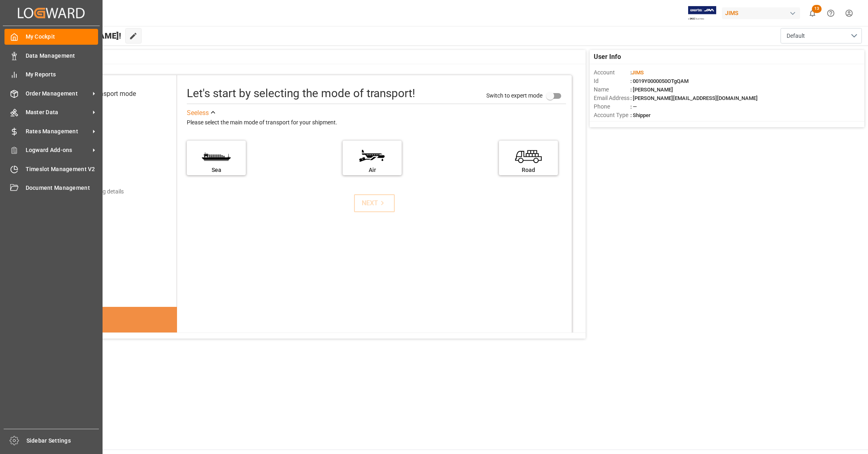  What do you see at coordinates (62, 188) in the screenshot?
I see `span: Document Management` at bounding box center [62, 188].